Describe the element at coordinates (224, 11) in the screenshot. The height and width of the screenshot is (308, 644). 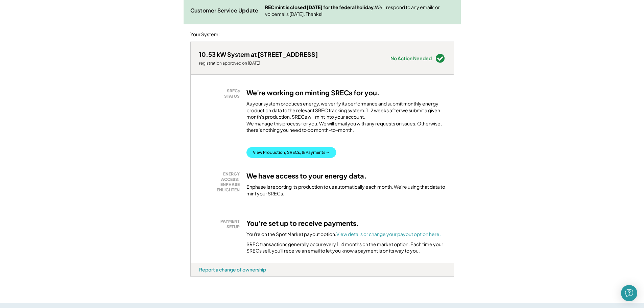
I see `div: Customer Service Update` at that location.